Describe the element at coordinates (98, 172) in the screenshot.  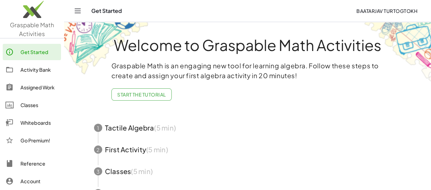
I see `div: 3` at that location.